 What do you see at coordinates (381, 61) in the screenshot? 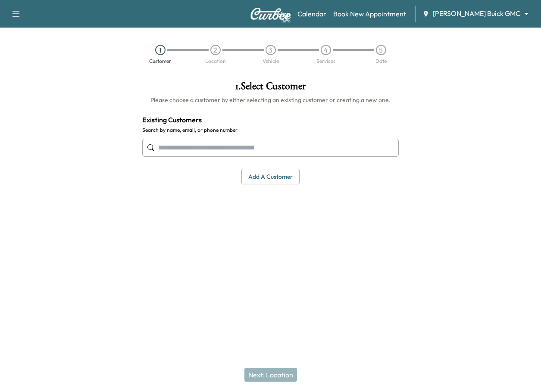
I see `div: Date` at bounding box center [381, 61].